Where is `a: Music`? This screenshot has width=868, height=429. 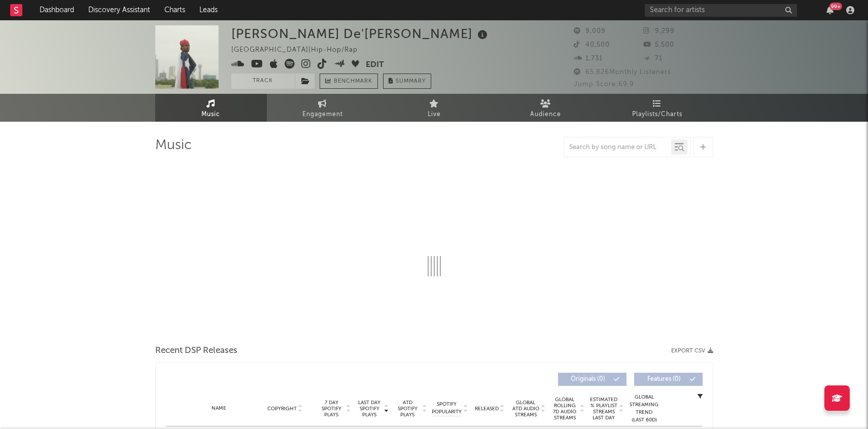
a: Music is located at coordinates (211, 107).